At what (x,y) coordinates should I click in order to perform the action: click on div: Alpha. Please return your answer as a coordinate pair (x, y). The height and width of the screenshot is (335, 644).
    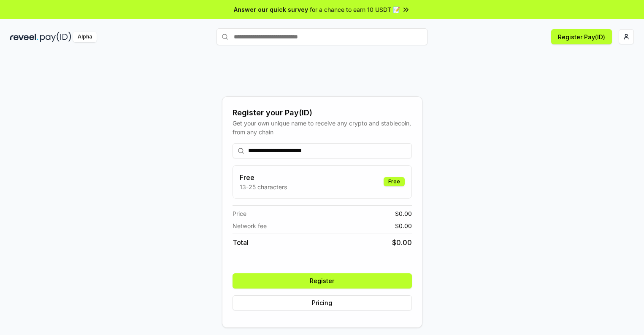
    Looking at the image, I should click on (85, 37).